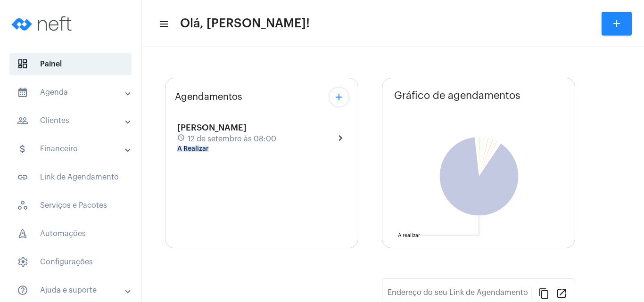  I want to click on text: A realizar, so click(408, 235).